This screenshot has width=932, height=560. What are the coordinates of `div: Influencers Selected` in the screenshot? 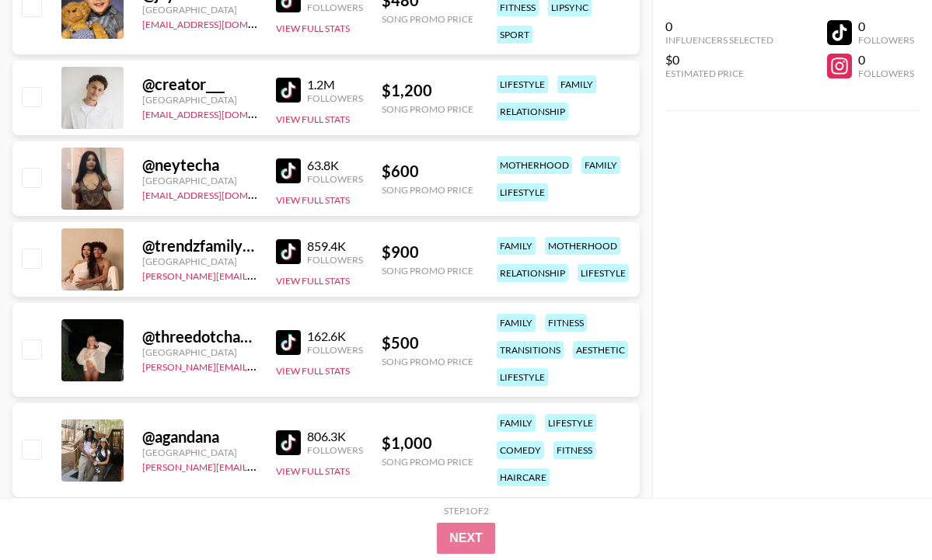 It's located at (719, 40).